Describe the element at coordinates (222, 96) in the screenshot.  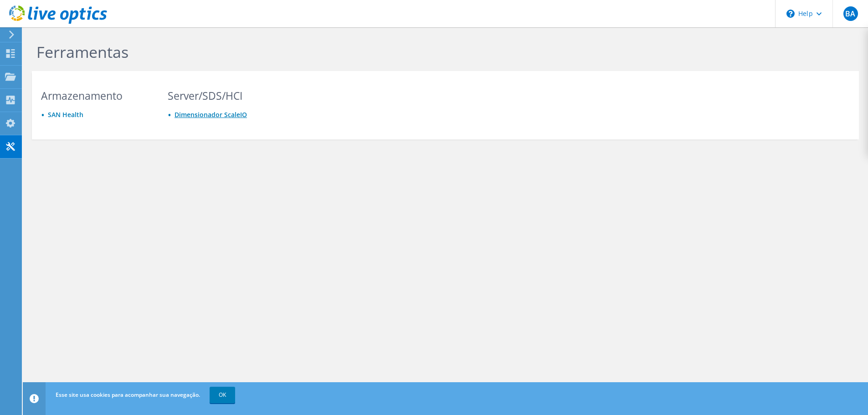
I see `h3: Server/SDS/HCI` at that location.